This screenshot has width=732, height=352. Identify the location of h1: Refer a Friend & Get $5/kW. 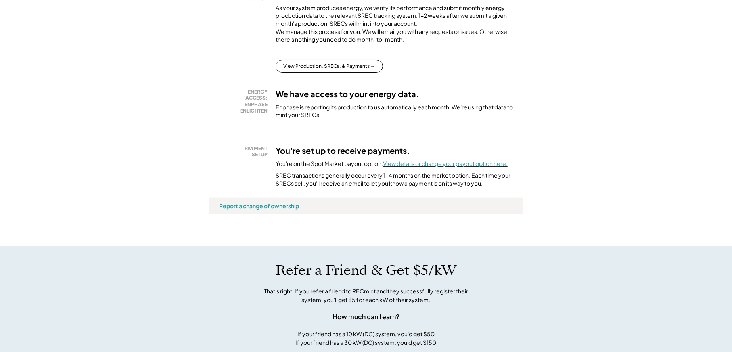
(366, 270).